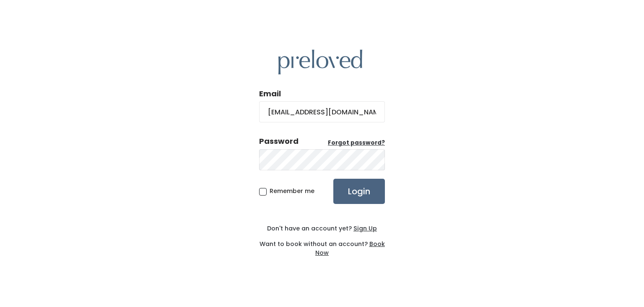 The width and height of the screenshot is (644, 307). What do you see at coordinates (350, 247) in the screenshot?
I see `a: Book Now` at bounding box center [350, 247].